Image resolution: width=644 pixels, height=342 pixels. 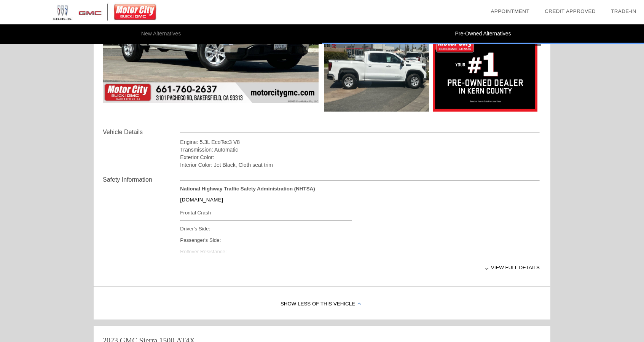 I want to click on a: Trade-In, so click(x=623, y=11).